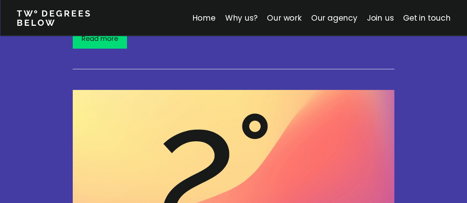 The image size is (467, 203). Describe the element at coordinates (100, 38) in the screenshot. I see `p: Read more` at that location.